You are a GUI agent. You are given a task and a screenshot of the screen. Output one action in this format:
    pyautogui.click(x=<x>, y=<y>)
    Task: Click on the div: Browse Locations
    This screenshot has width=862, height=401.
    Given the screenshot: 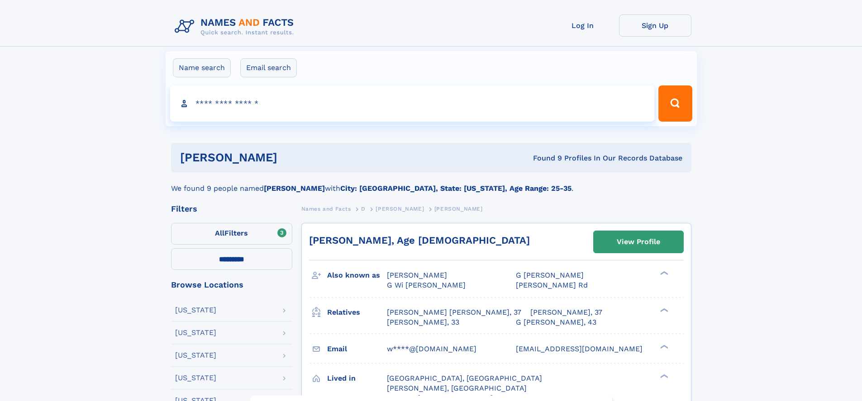 What is the action you would take?
    pyautogui.click(x=232, y=285)
    